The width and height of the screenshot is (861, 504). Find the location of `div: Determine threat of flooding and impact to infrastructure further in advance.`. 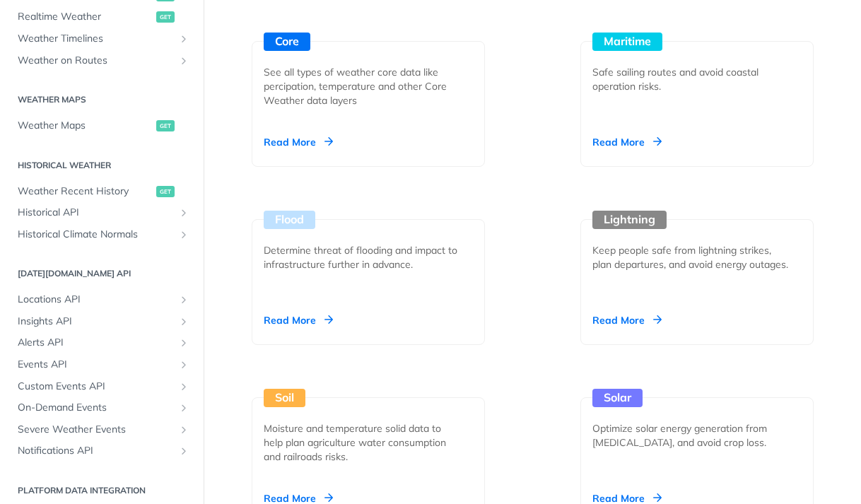

div: Determine threat of flooding and impact to infrastructure further in advance. is located at coordinates (363, 257).